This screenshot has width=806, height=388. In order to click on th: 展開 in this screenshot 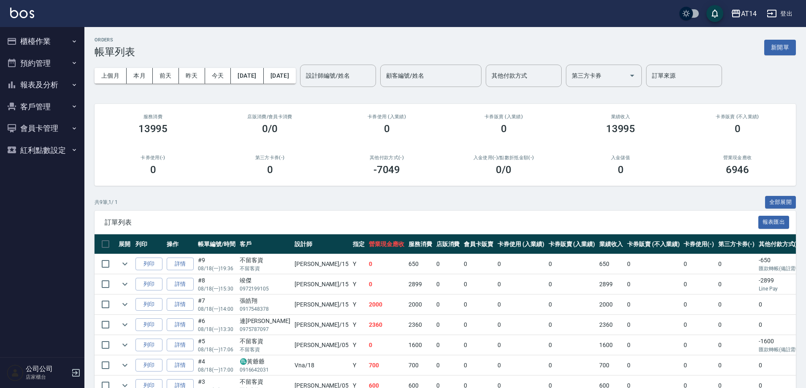, I will do `click(125, 244)`.